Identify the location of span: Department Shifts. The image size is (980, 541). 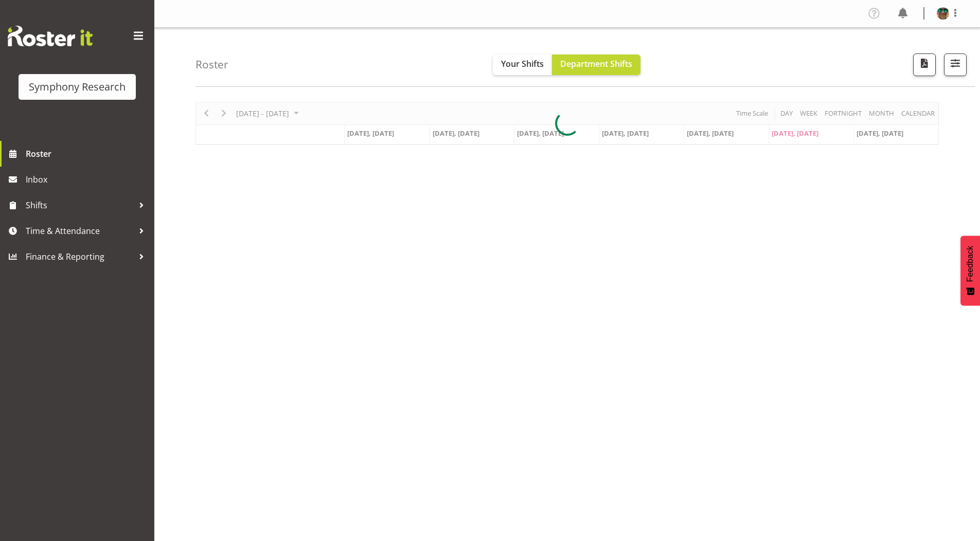
(596, 64).